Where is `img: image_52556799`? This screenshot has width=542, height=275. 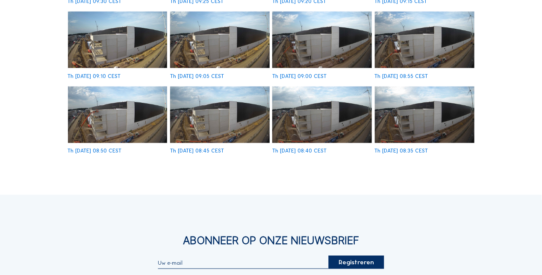
img: image_52556799 is located at coordinates (322, 115).